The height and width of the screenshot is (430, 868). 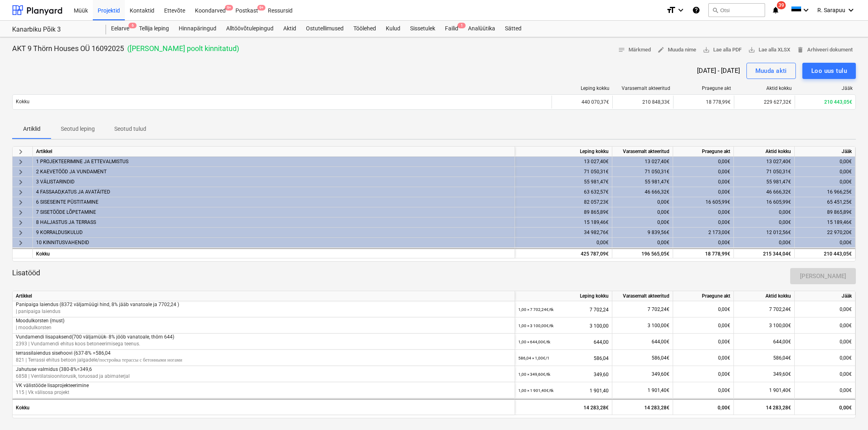 I want to click on div: 13 027,40€, so click(x=564, y=162).